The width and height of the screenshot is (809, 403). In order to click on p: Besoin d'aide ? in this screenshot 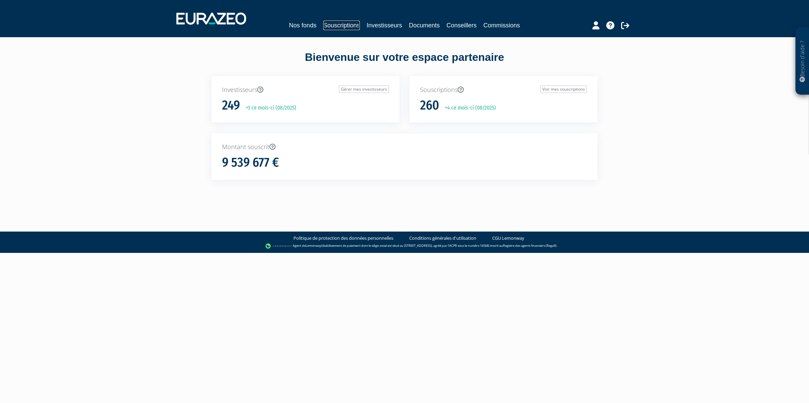, I will do `click(802, 61)`.